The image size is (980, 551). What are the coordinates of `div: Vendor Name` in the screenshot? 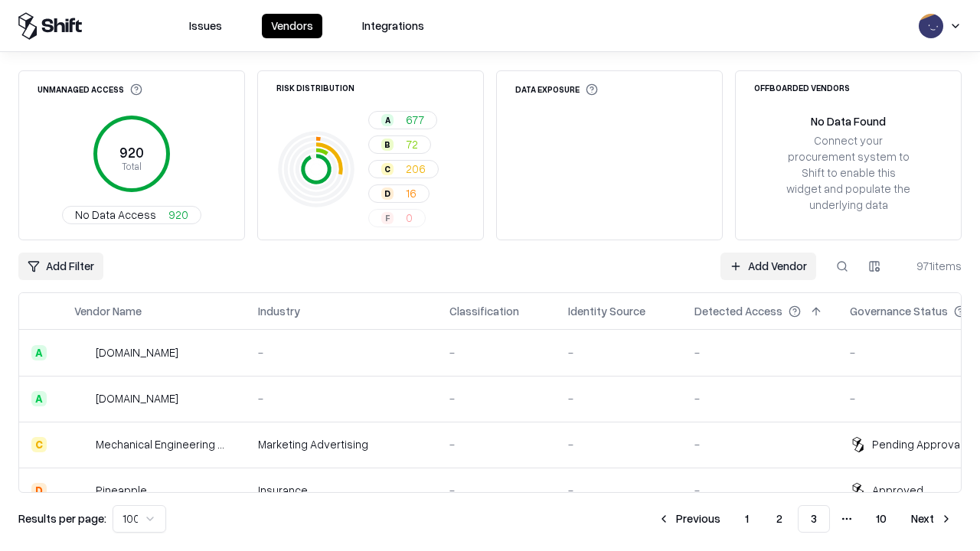 It's located at (108, 311).